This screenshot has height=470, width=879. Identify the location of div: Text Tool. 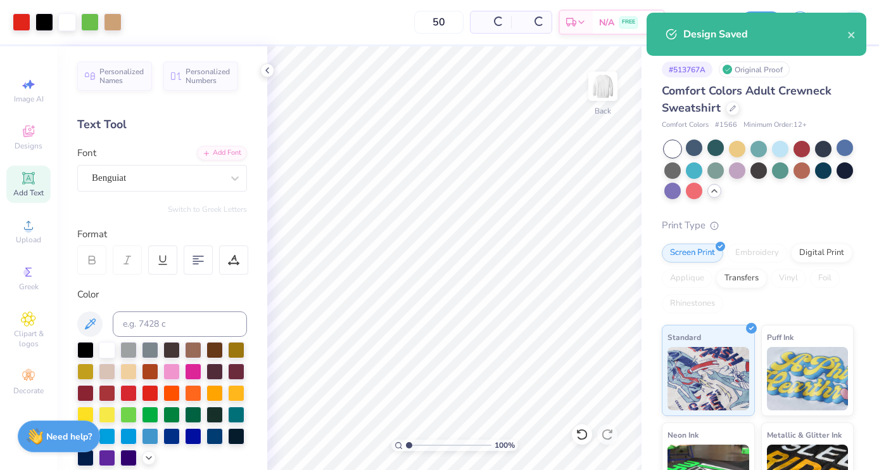
(162, 124).